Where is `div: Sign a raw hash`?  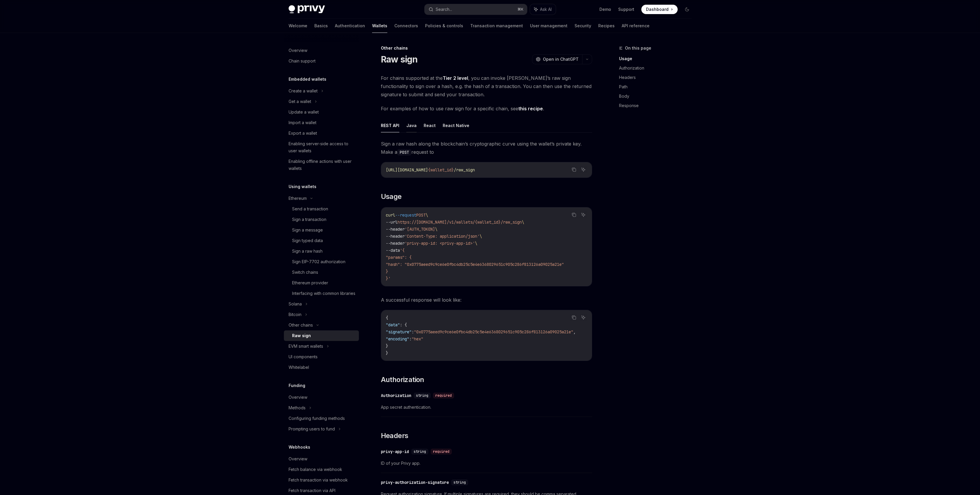
div: Sign a raw hash is located at coordinates (307, 251).